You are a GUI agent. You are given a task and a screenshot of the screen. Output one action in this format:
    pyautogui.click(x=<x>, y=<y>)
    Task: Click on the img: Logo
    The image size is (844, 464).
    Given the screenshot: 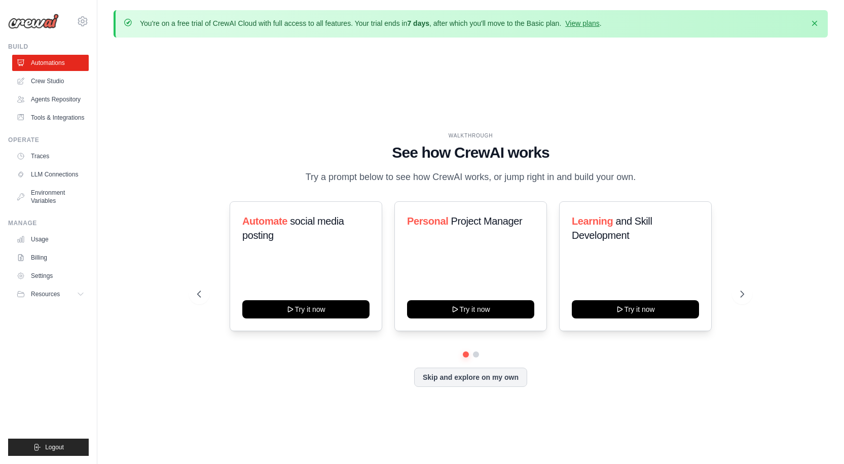 What is the action you would take?
    pyautogui.click(x=33, y=21)
    